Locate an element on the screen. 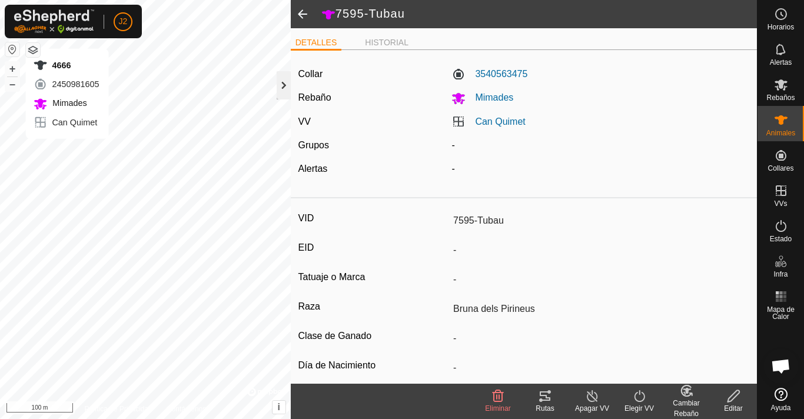 Image resolution: width=804 pixels, height=419 pixels. button: Restablecer Mapa is located at coordinates (12, 49).